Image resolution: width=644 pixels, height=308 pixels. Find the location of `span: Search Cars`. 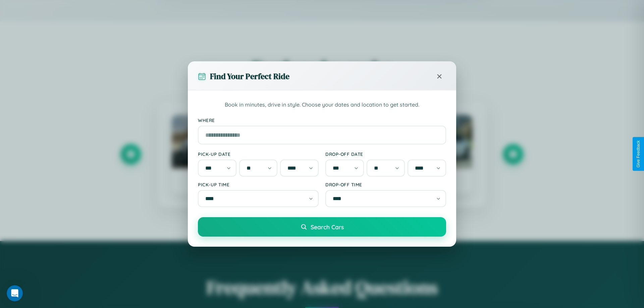

span: Search Cars is located at coordinates (327, 227).